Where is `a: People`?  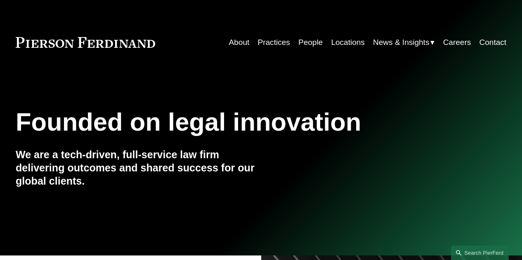
a: People is located at coordinates (310, 43).